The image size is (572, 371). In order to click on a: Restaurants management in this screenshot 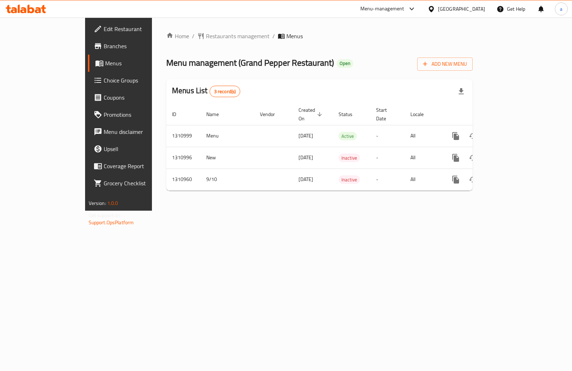, I will do `click(233, 36)`.